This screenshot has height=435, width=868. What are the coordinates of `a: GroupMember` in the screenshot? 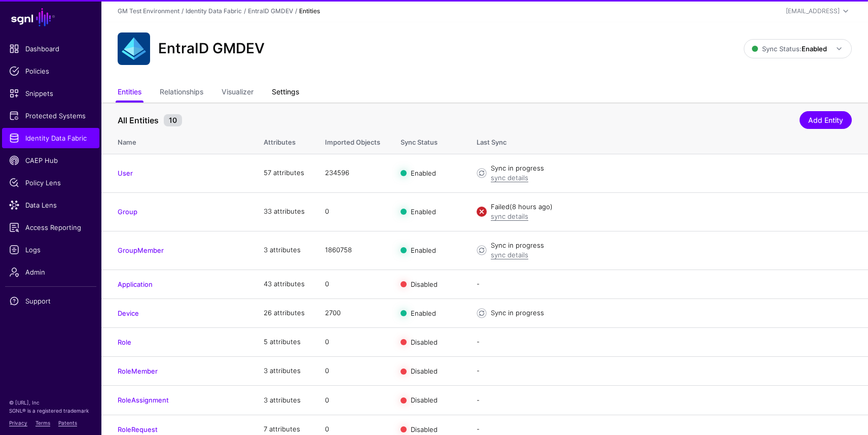 It's located at (140, 250).